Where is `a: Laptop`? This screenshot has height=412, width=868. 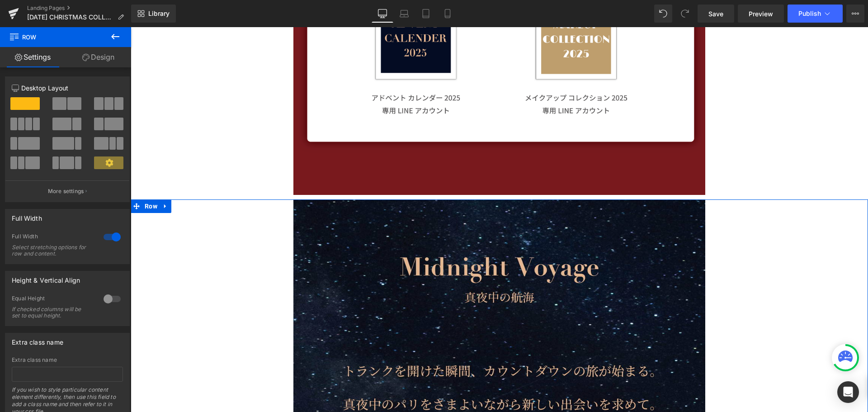 a: Laptop is located at coordinates (404, 13).